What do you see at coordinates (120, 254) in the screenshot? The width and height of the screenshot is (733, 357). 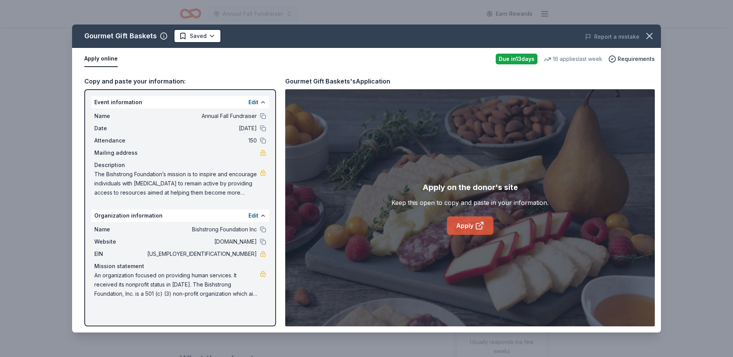 I see `span: EIN` at bounding box center [120, 254].